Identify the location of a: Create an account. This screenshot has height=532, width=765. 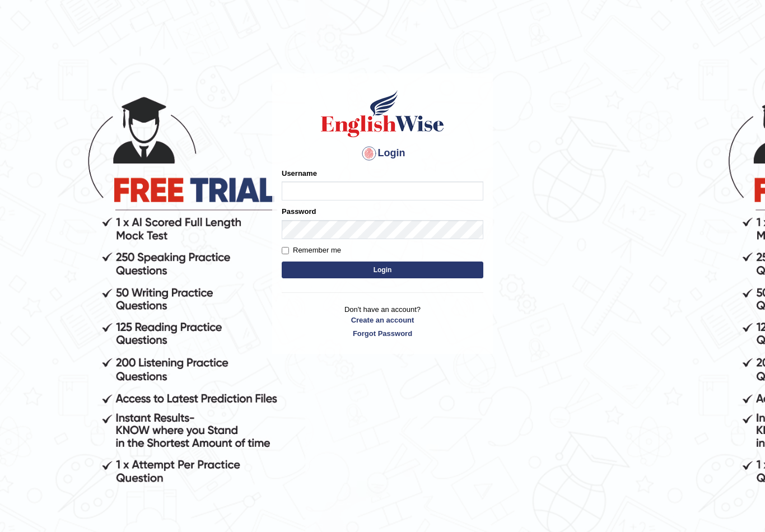
(382, 320).